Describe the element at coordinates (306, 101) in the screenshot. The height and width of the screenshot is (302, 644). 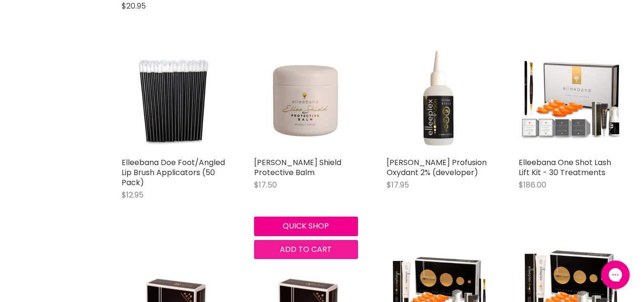
I see `img: Elleebana Ellee Shield Protective Balm` at that location.